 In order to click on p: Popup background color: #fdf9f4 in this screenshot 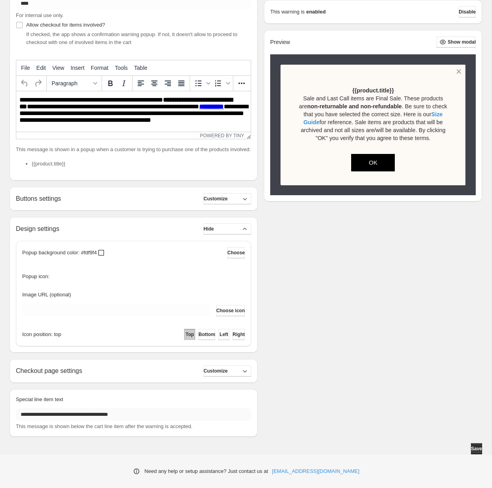, I will do `click(59, 253)`.